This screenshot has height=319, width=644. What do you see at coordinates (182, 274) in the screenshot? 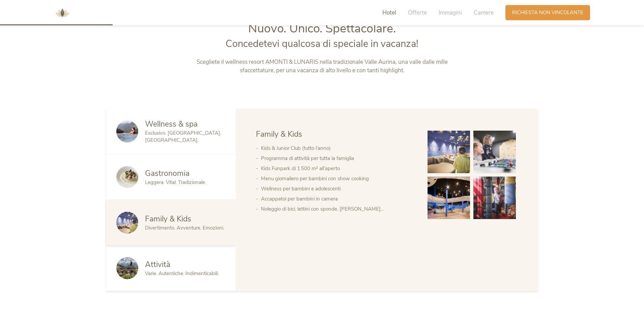
I see `span: Varie. Autentiche. Indimenticabili.` at bounding box center [182, 274].